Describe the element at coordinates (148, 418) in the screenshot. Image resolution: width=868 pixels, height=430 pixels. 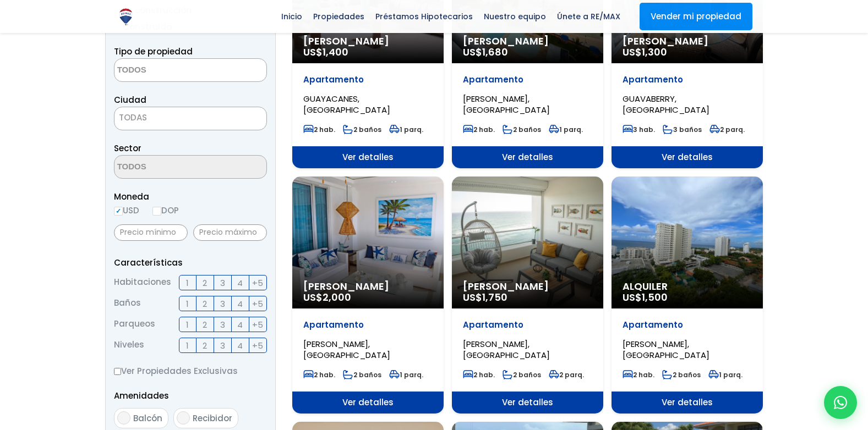
I see `span: Balcón` at that location.